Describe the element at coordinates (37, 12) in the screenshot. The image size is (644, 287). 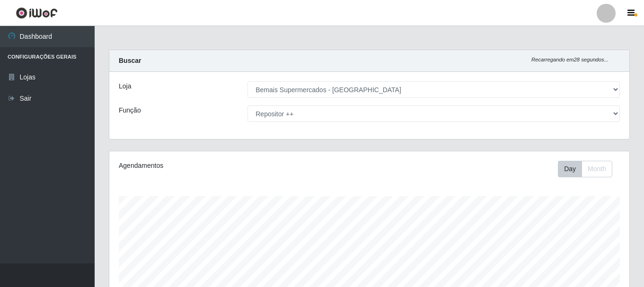
I see `img: CoreUI Logo` at that location.